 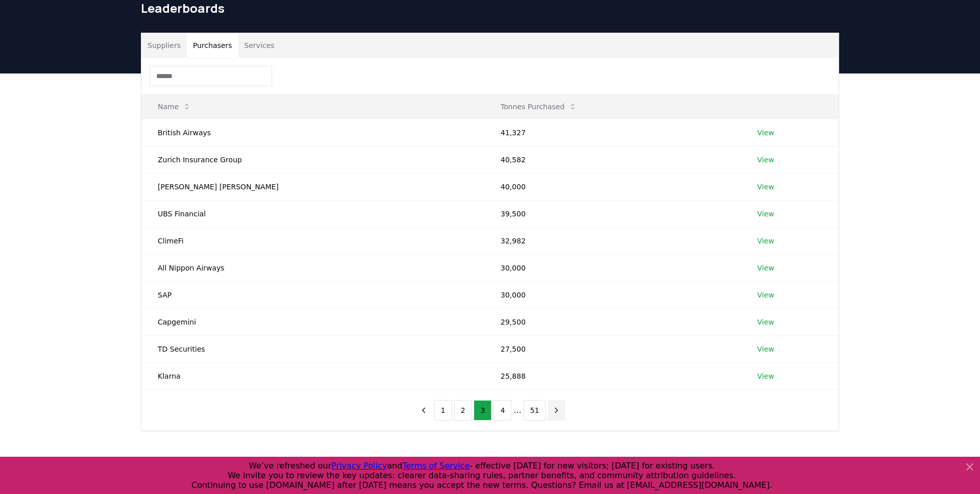 I want to click on button: 51, so click(x=535, y=411).